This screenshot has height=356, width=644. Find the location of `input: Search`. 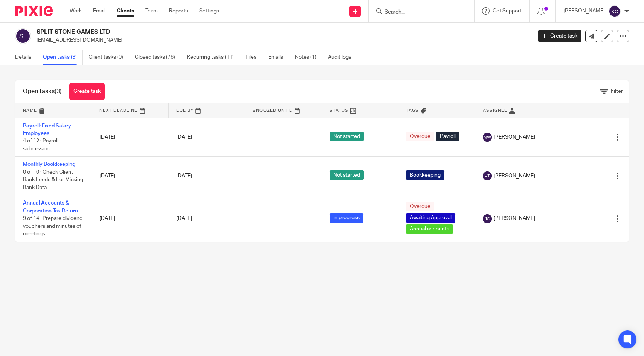

input: Search is located at coordinates (417, 12).